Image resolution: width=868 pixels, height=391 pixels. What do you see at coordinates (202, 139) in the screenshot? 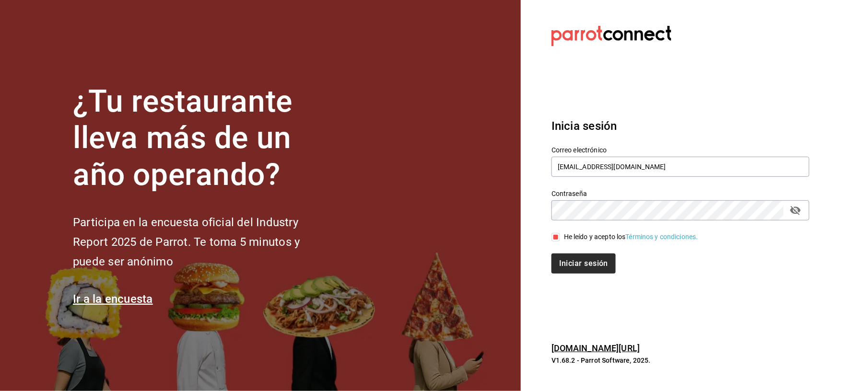
I see `h1: ¿Tu restaurante lleva más de un año operando?` at bounding box center [202, 139].